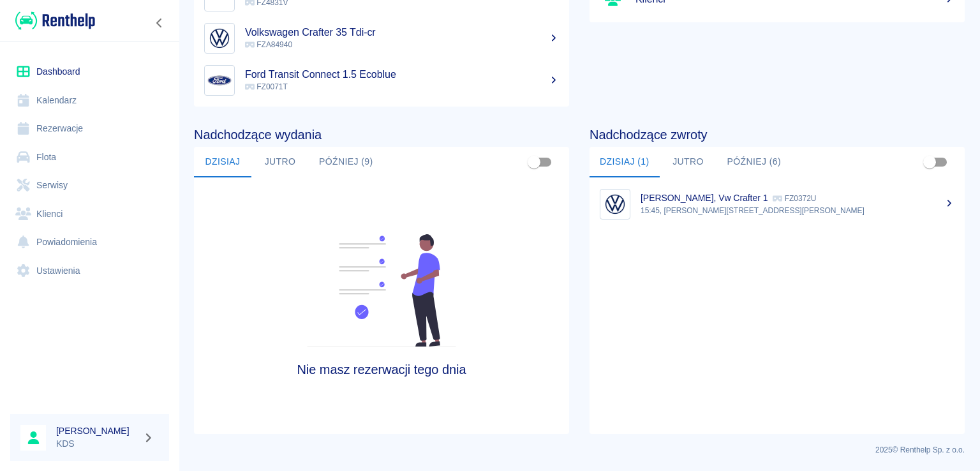 This screenshot has height=471, width=980. I want to click on a: Renthelp logo, so click(52, 20).